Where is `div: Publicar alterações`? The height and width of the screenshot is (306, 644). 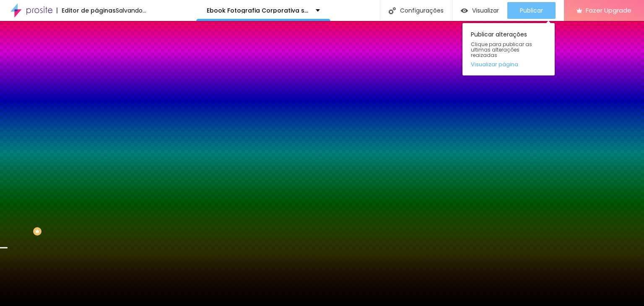
div: Publicar alterações is located at coordinates (508, 49).